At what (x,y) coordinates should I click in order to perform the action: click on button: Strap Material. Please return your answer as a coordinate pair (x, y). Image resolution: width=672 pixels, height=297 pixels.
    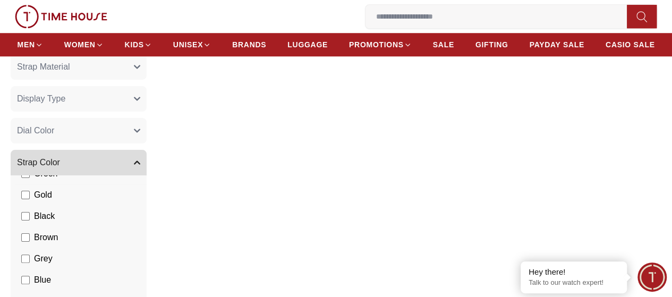
    Looking at the image, I should click on (79, 67).